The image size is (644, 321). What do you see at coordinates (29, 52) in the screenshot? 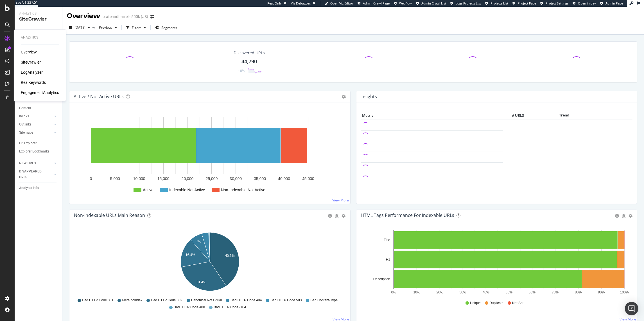
I see `a: Overview` at bounding box center [29, 52].